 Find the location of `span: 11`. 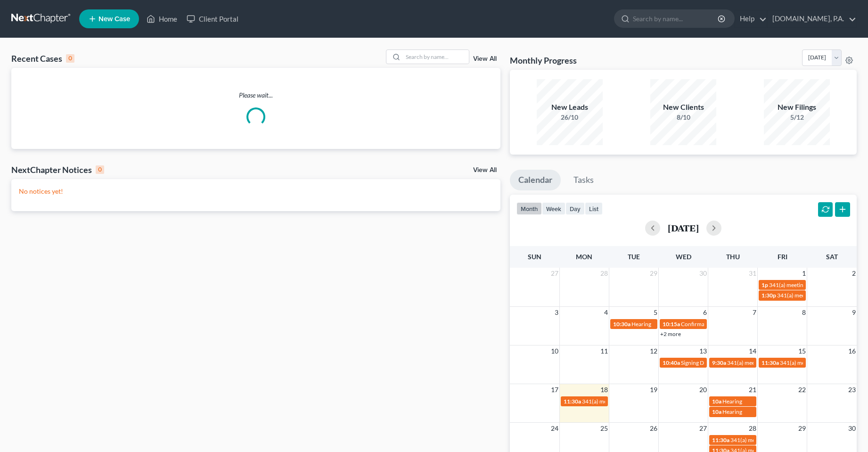

span: 11 is located at coordinates (604, 350).